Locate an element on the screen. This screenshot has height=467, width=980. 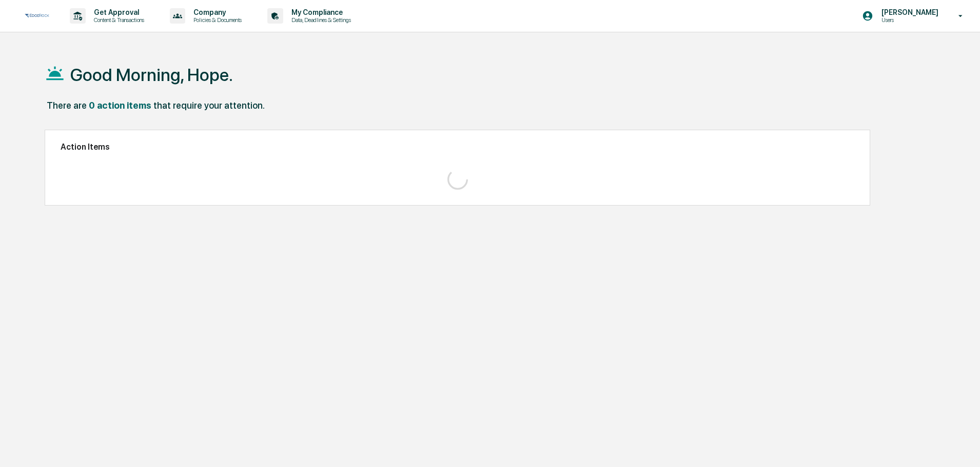
p: Users is located at coordinates (908, 20).